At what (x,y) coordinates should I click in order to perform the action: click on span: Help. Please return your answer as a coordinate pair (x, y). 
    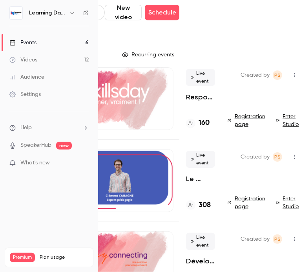
    Looking at the image, I should click on (26, 128).